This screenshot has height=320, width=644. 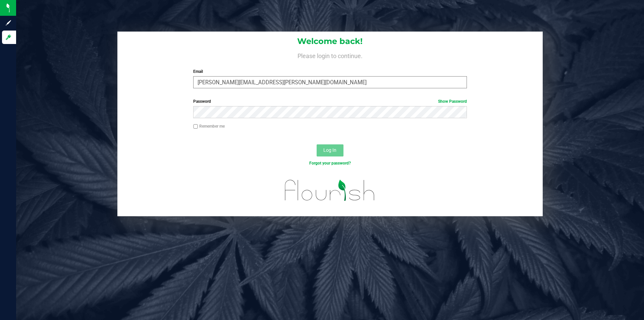 I want to click on h1: Welcome back!, so click(x=330, y=42).